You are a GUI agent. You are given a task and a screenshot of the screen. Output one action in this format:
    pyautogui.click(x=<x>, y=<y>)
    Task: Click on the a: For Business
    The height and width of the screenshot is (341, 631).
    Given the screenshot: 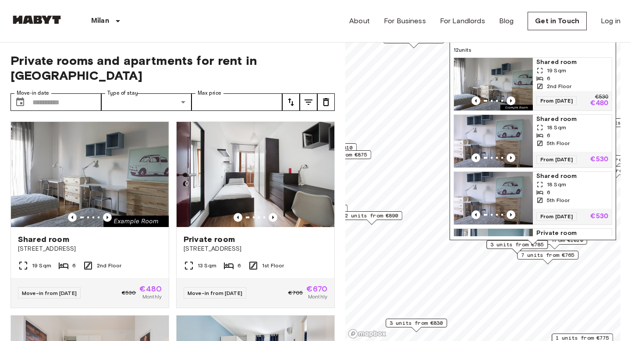 What is the action you would take?
    pyautogui.click(x=405, y=21)
    